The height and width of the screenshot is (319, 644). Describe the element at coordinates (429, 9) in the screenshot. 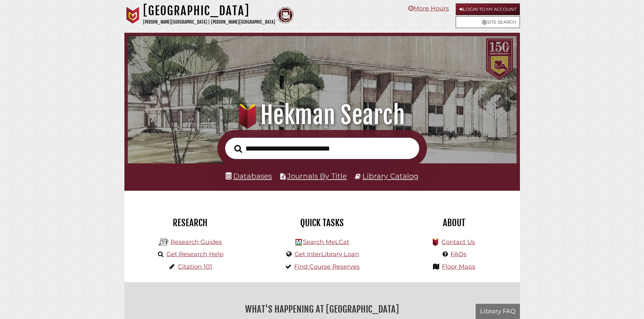

I see `a: More Hours` at that location.